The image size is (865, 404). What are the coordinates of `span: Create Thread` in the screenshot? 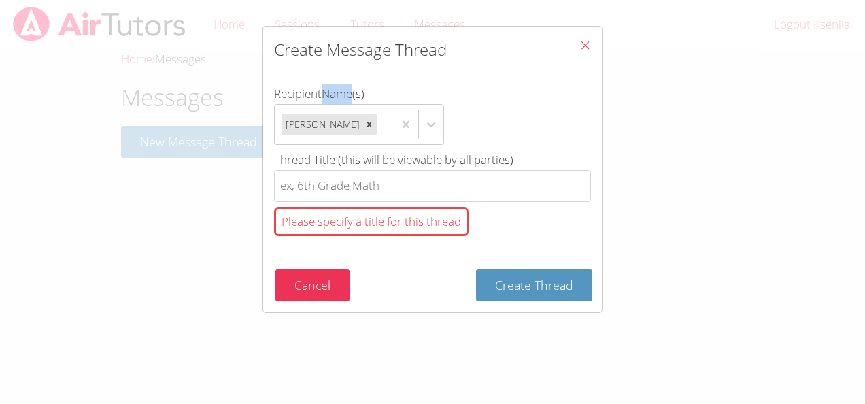 It's located at (534, 285).